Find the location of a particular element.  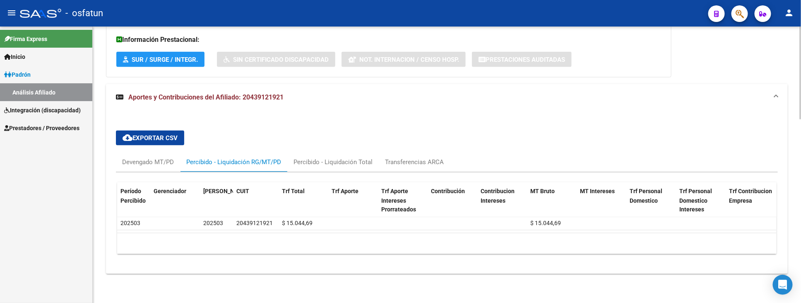

span: Trf Personal Domestico is located at coordinates (646, 195).